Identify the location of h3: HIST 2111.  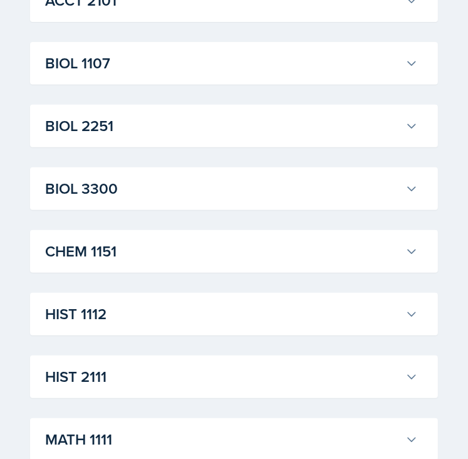
(223, 377).